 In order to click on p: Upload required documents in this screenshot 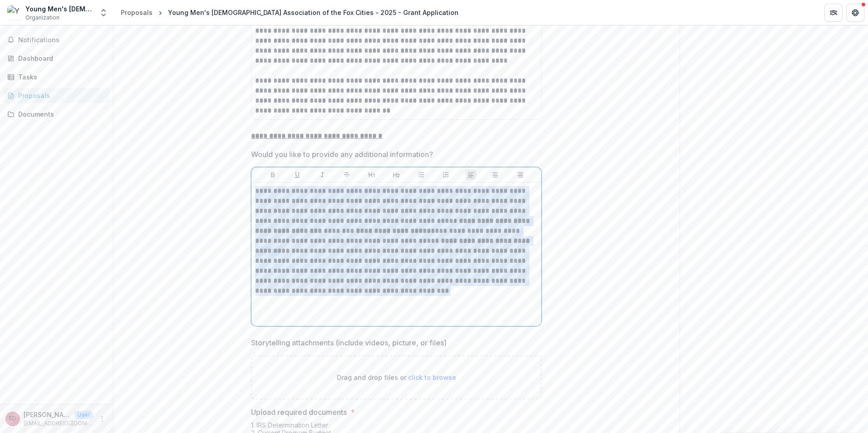, I will do `click(299, 412)`.